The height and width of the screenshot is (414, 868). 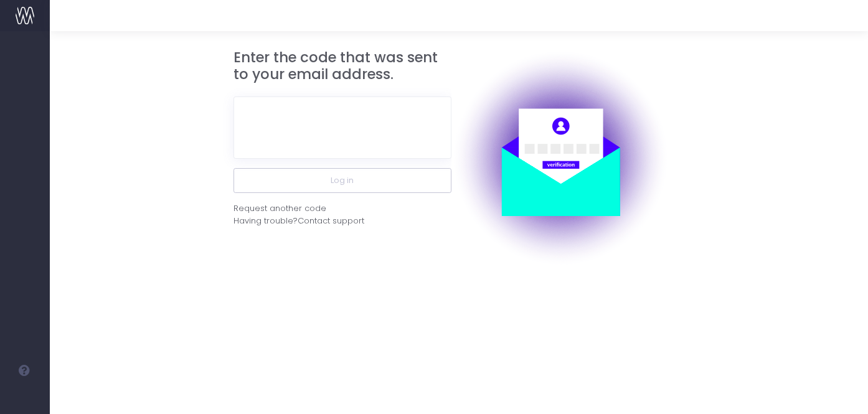 What do you see at coordinates (25, 398) in the screenshot?
I see `img: images/default_profile_image.png` at bounding box center [25, 398].